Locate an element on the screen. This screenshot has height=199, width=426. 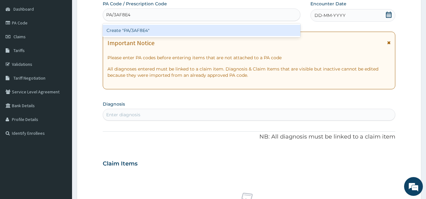
div: Create "PA/3AF8E4" is located at coordinates (201, 30).